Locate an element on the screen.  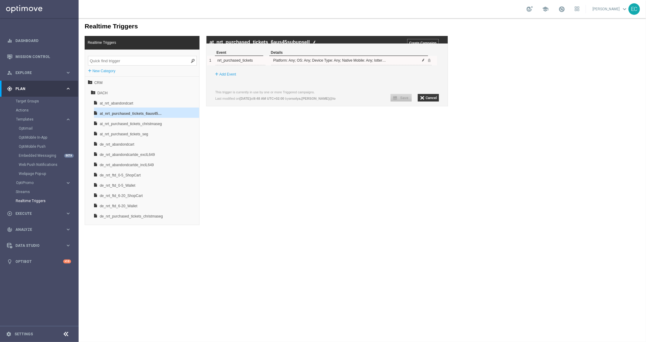
span: de_nrt_ftd_6-20_ShopCart is located at coordinates (53, 178).